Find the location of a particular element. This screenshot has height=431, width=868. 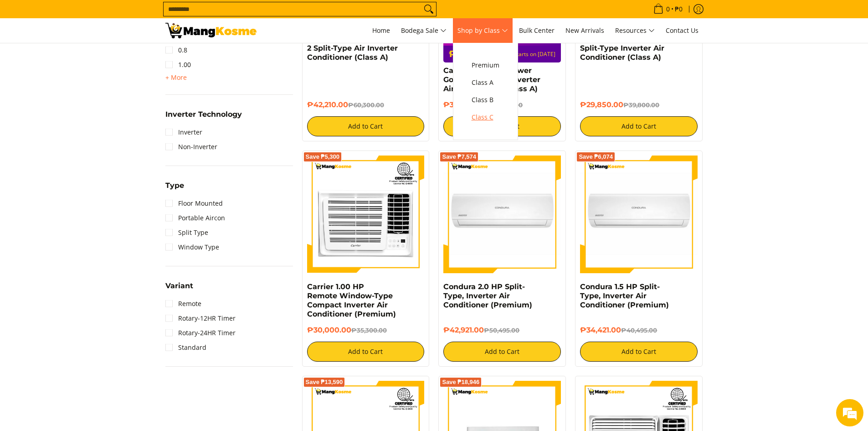

nav: Main Menu is located at coordinates (484, 30).